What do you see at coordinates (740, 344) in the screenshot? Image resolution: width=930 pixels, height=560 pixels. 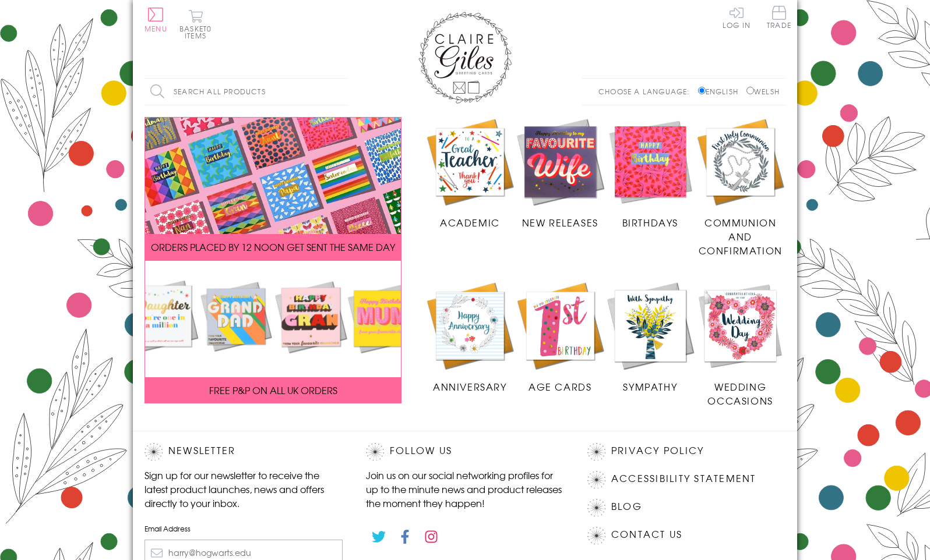 I see `a: Wedding Occasions` at bounding box center [740, 344].